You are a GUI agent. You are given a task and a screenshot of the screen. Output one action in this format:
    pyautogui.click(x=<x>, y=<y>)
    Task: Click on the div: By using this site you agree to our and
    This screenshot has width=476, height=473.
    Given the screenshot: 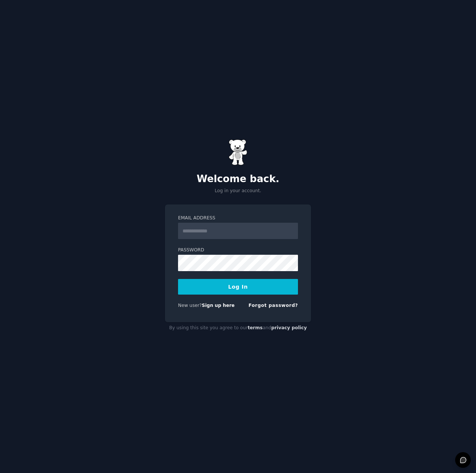 What is the action you would take?
    pyautogui.click(x=238, y=328)
    